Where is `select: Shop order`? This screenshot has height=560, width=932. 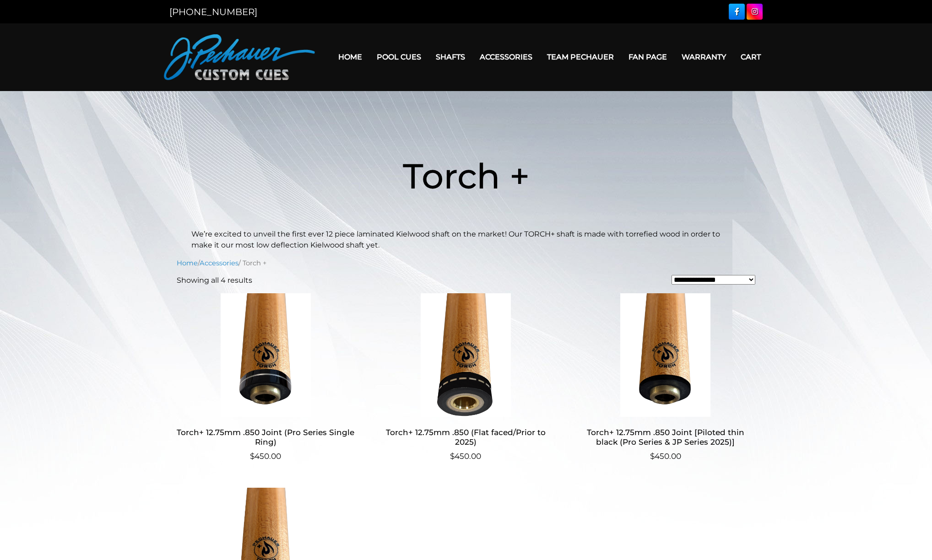 select: Shop order is located at coordinates (713, 280).